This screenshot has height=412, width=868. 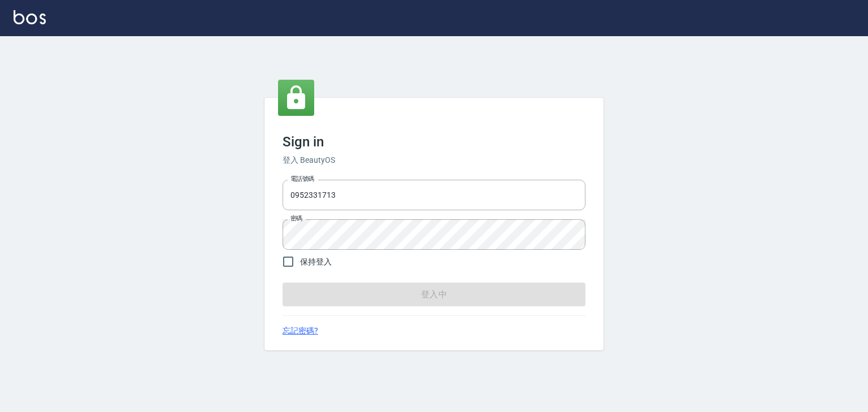 What do you see at coordinates (300, 330) in the screenshot?
I see `a: 忘記密碼?` at bounding box center [300, 330].